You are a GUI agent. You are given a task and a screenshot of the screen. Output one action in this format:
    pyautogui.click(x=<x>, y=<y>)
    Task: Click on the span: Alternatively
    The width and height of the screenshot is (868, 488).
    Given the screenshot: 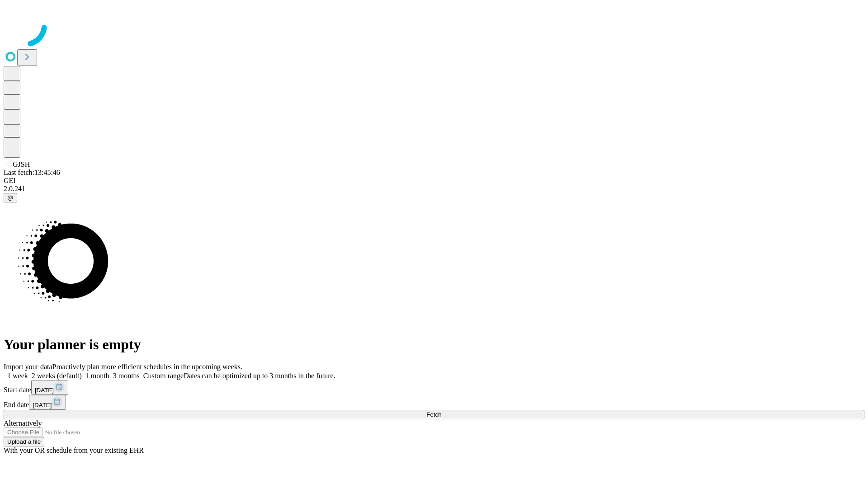 What is the action you would take?
    pyautogui.click(x=22, y=424)
    